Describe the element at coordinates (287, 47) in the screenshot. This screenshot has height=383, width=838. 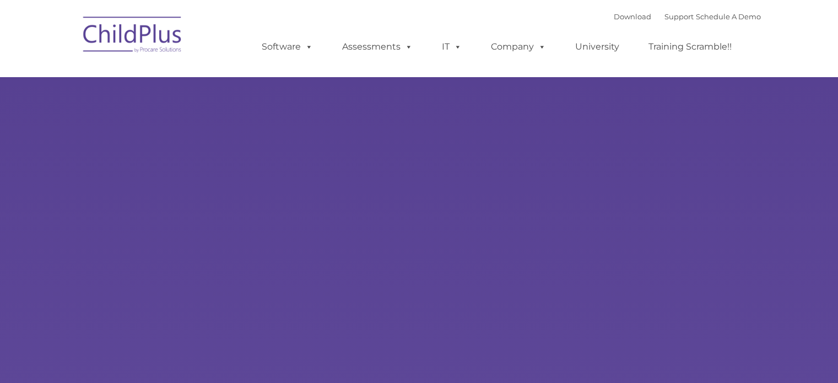
I see `a: Software` at that location.